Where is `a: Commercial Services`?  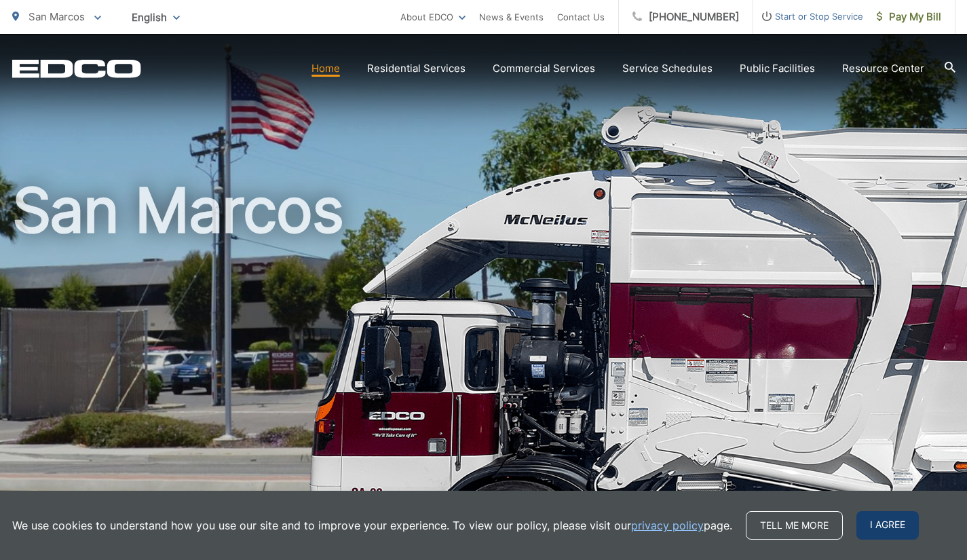 a: Commercial Services is located at coordinates (544, 68).